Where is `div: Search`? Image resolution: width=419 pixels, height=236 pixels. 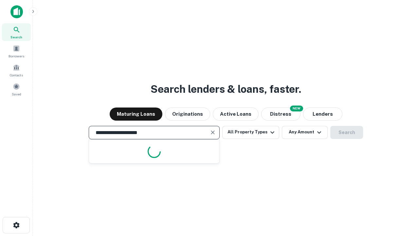
div: Search is located at coordinates (16, 32).